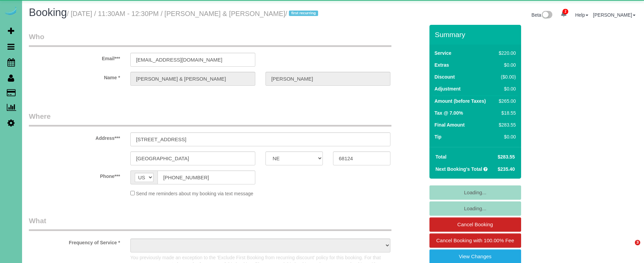 The width and height of the screenshot is (644, 263). What do you see at coordinates (445, 77) in the screenshot?
I see `label: Discount` at bounding box center [445, 77].